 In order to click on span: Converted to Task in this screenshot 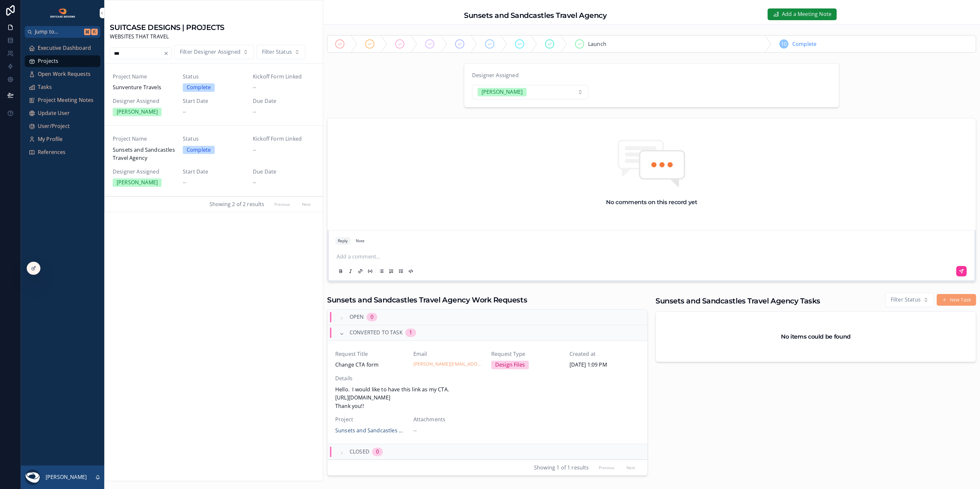, I will do `click(376, 333)`.